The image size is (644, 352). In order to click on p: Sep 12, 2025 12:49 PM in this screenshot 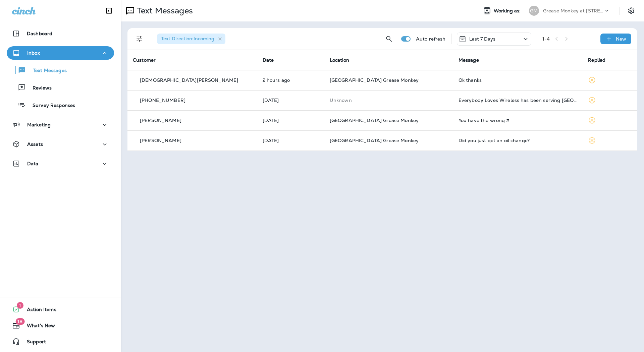, I will do `click(291, 80)`.